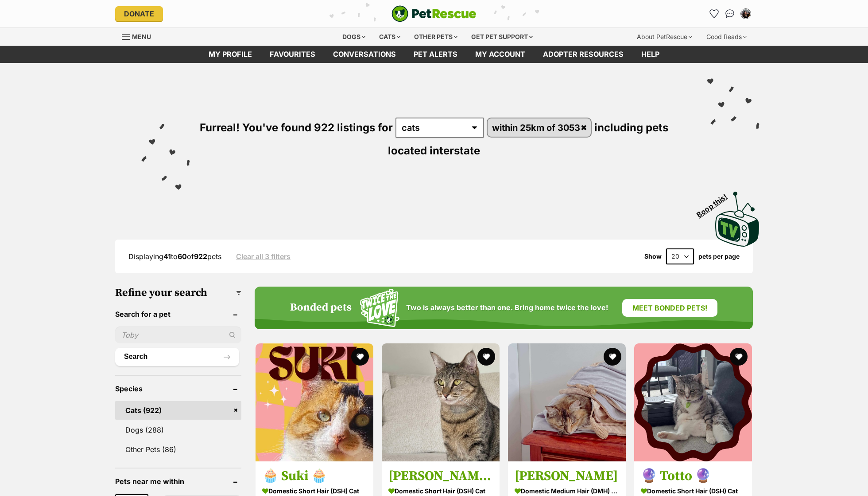 The image size is (868, 496). Describe the element at coordinates (670, 308) in the screenshot. I see `a: Meet bonded pets!` at that location.